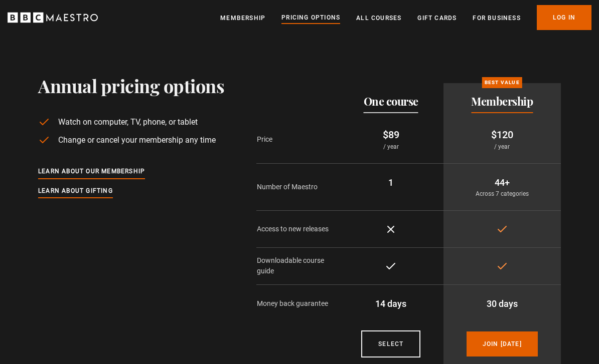  I want to click on a: Learn about our membership, so click(91, 172).